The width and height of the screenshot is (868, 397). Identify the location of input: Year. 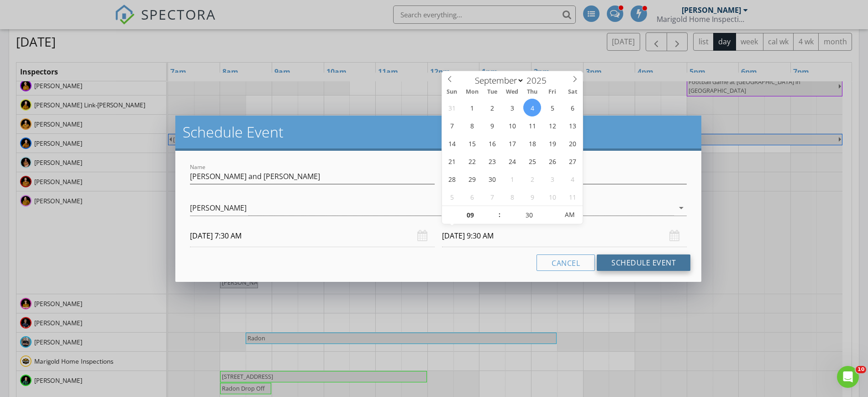
(539, 81).